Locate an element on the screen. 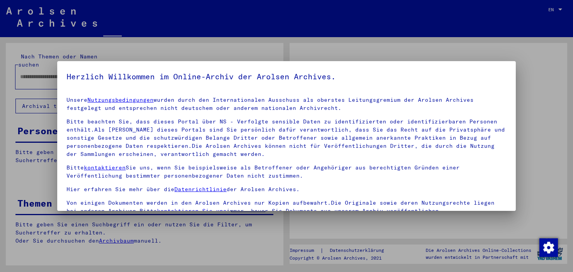  a: Nutzungsbedingungen is located at coordinates (120, 100).